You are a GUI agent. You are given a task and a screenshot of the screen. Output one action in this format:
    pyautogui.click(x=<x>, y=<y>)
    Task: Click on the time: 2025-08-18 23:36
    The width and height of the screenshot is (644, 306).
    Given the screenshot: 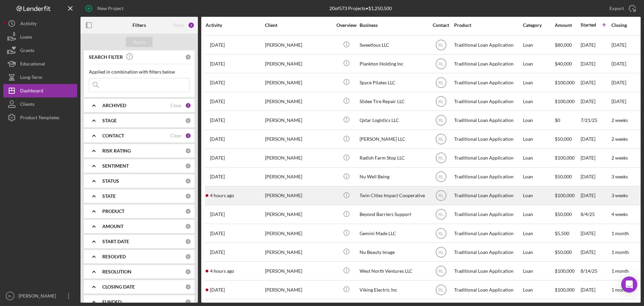 What is the action you would take?
    pyautogui.click(x=217, y=214)
    